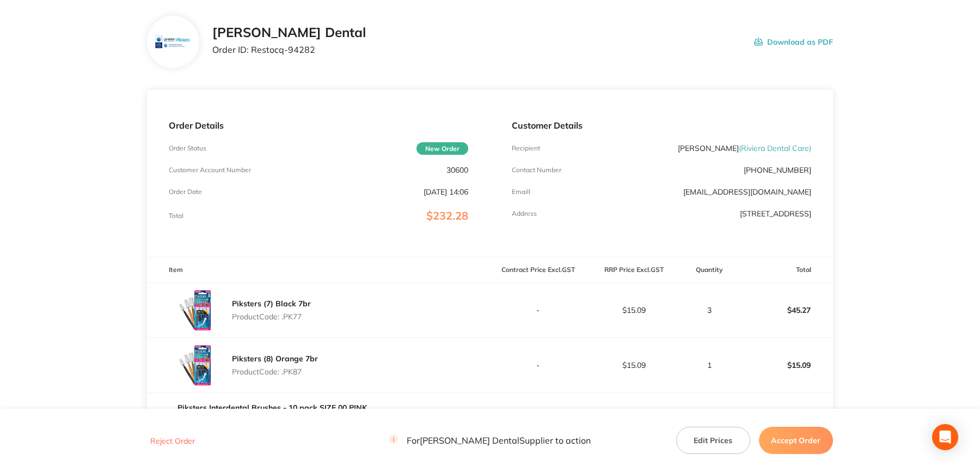 The image size is (980, 472). I want to click on span: ( Riviera Dental Care ), so click(775, 148).